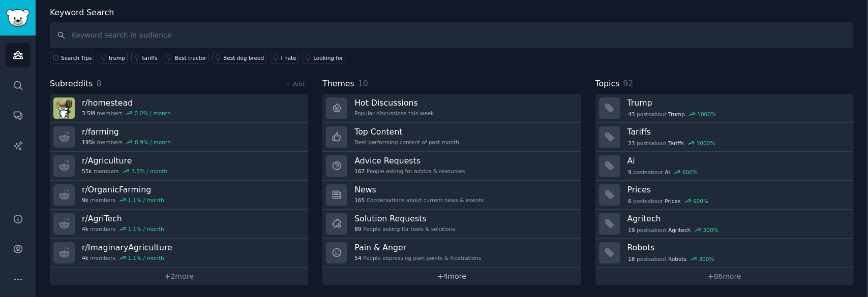 Image resolution: width=868 pixels, height=297 pixels. Describe the element at coordinates (88, 113) in the screenshot. I see `span: 3.5M` at that location.